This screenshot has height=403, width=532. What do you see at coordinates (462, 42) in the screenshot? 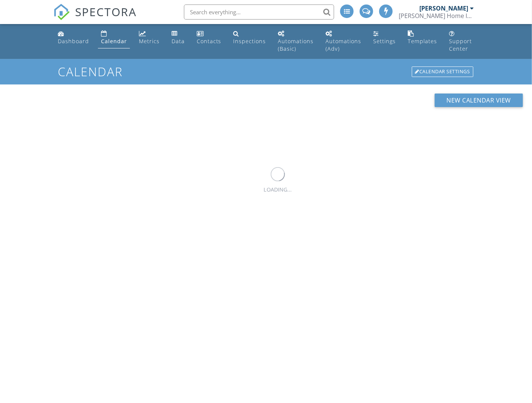
I see `a: Support Center` at bounding box center [462, 42].